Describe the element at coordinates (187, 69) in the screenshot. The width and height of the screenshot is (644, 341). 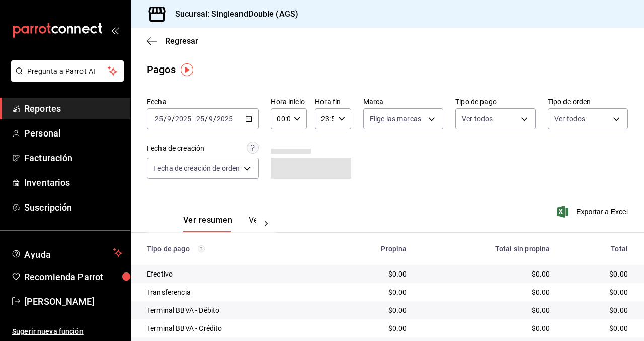
I see `img: Tooltip marker` at that location.